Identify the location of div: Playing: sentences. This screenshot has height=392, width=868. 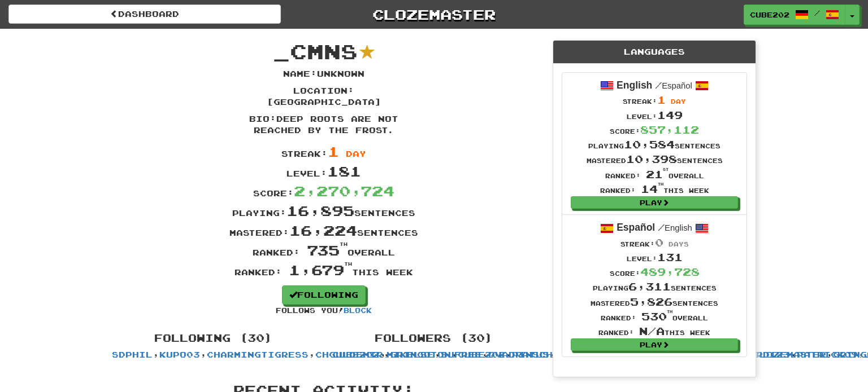
(324, 211).